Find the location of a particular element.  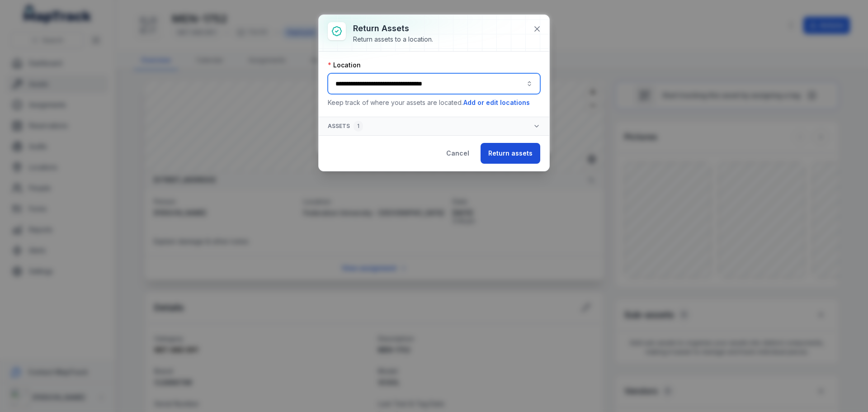

span: Assets is located at coordinates (346, 126).